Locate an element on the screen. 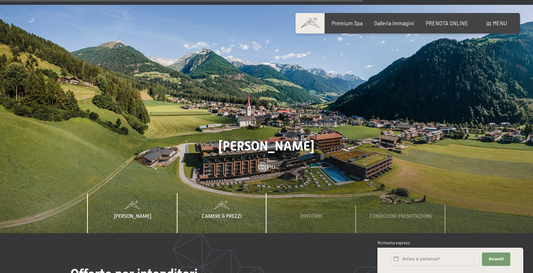 Image resolution: width=533 pixels, height=273 pixels. span: Premium Spa is located at coordinates (347, 23).